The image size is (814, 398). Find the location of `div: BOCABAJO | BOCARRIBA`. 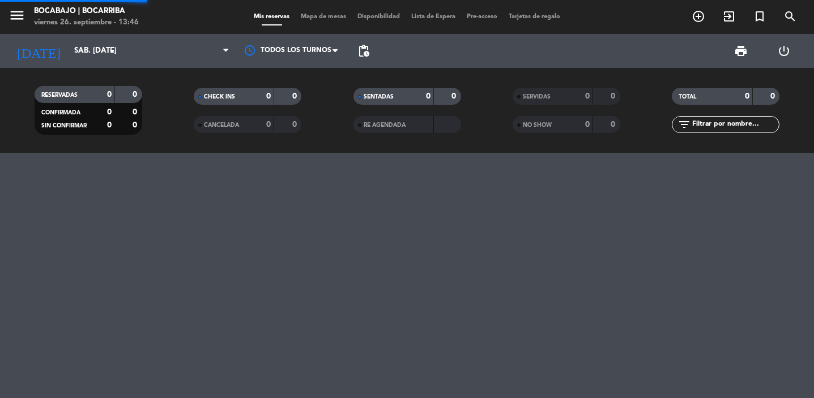

div: BOCABAJO | BOCARRIBA is located at coordinates (86, 11).